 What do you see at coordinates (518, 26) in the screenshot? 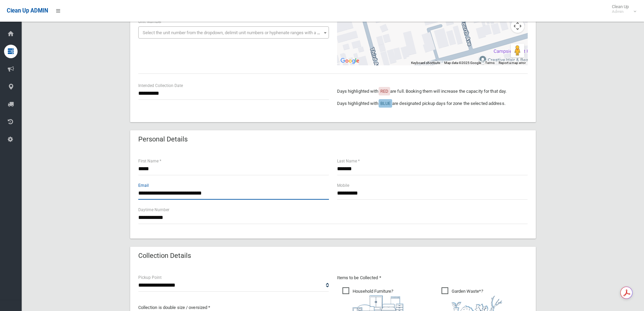
I see `button: Map camera controls` at bounding box center [518, 26].